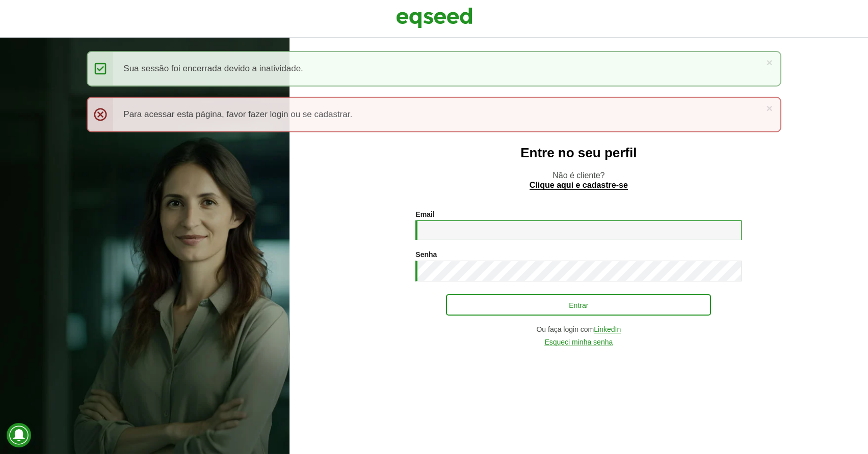 The height and width of the screenshot is (454, 868). Describe the element at coordinates (434, 18) in the screenshot. I see `img: EqSeed Logo` at that location.